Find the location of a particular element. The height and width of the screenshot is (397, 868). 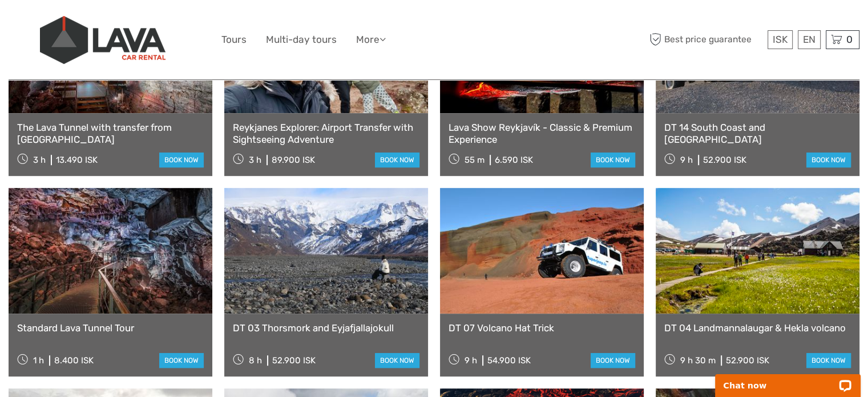

a: Standard Lava Tunnel Tour is located at coordinates (110, 328).